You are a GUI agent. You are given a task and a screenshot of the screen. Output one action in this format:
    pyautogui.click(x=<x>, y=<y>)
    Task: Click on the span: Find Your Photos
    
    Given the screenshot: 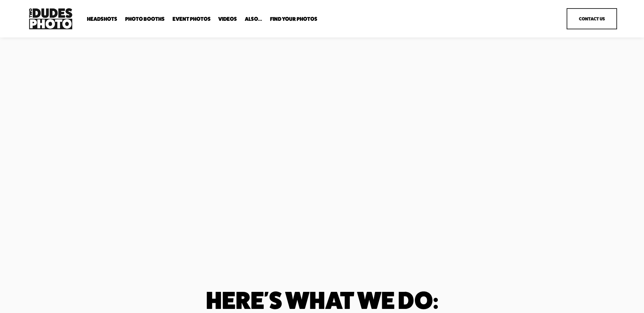 What is the action you would take?
    pyautogui.click(x=294, y=19)
    